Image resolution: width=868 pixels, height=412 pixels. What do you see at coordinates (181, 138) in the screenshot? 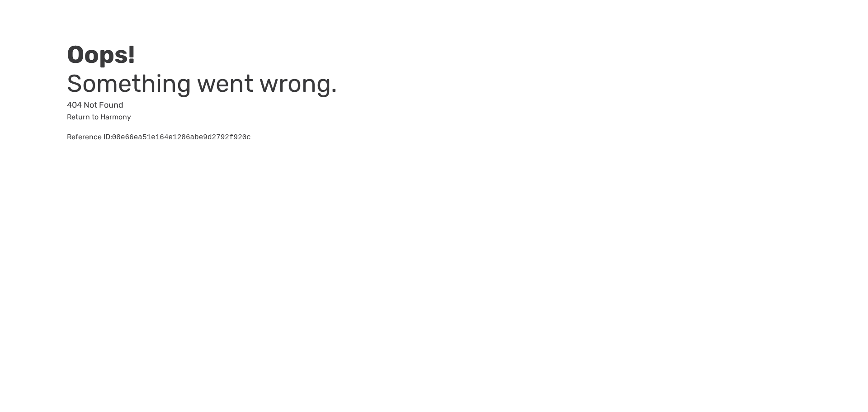
I see `pre: 08e66ea51e164e1286abe9d2792f920c` at bounding box center [181, 138].